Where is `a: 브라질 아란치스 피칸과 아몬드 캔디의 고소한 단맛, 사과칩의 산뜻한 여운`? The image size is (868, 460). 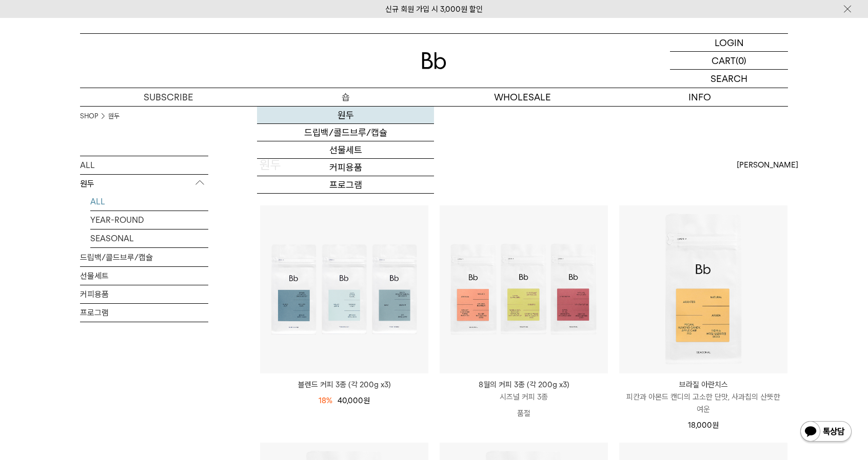 a: 브라질 아란치스 피칸과 아몬드 캔디의 고소한 단맛, 사과칩의 산뜻한 여운 is located at coordinates (704, 397).